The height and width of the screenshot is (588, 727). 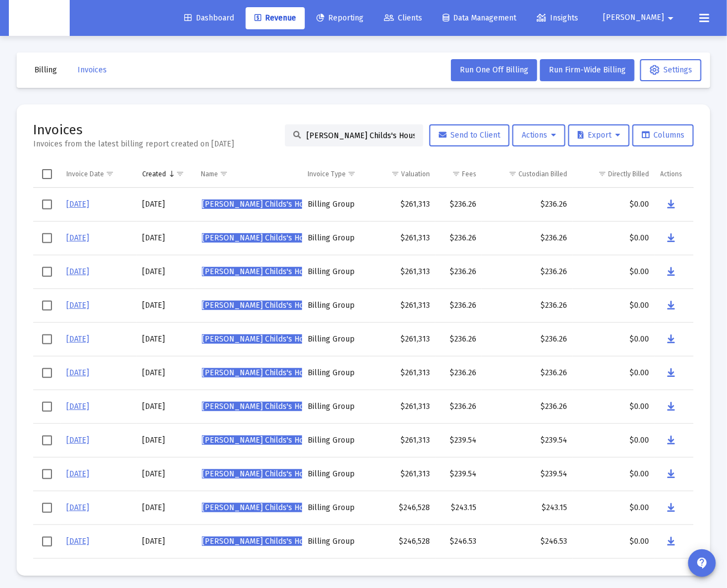 I want to click on a: Revenue, so click(x=275, y=18).